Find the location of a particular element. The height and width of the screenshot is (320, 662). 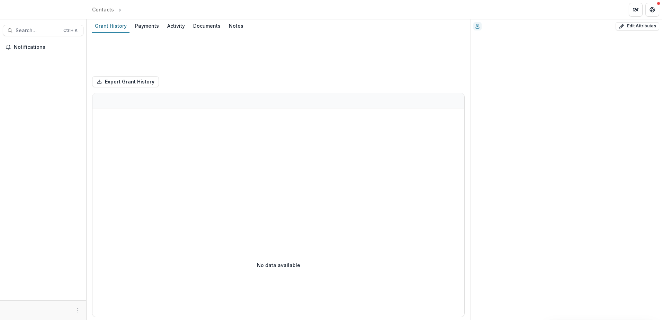

p: No data available is located at coordinates (279, 265).